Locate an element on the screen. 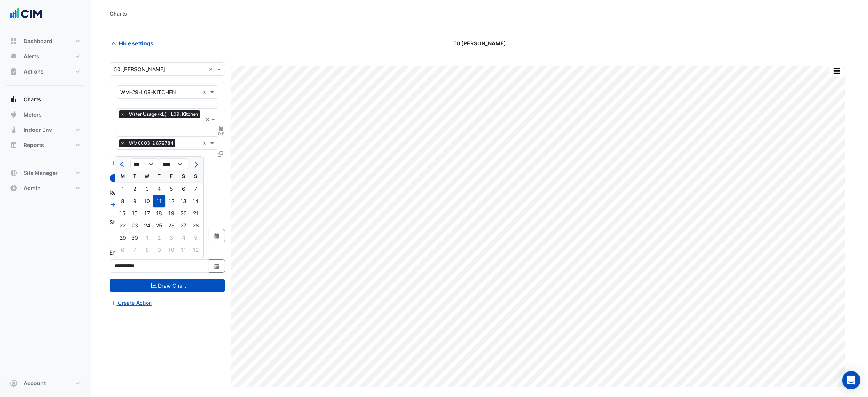 This screenshot has height=397, width=868. div: 24 is located at coordinates (147, 226).